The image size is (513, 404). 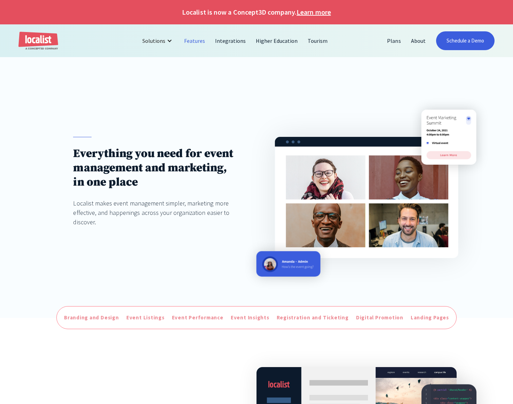 What do you see at coordinates (38, 41) in the screenshot?
I see `a: home` at bounding box center [38, 41].